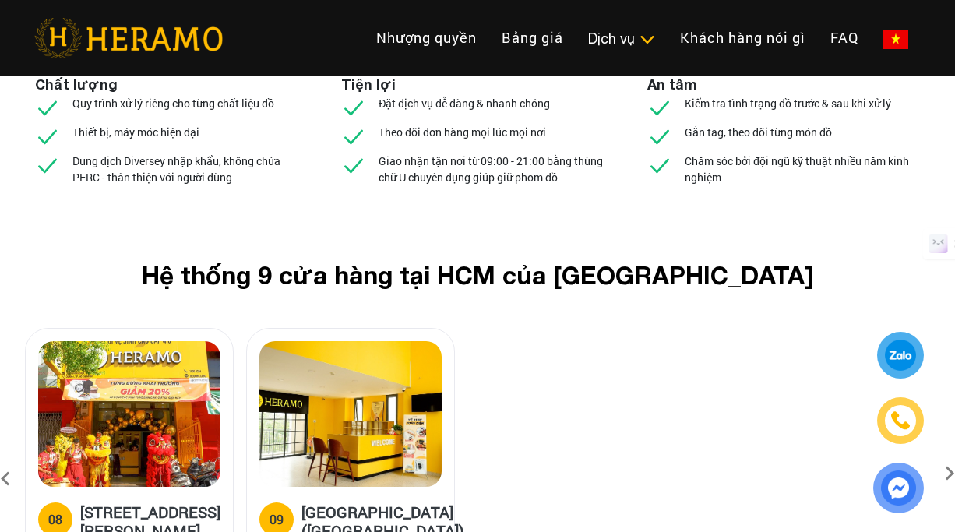 The height and width of the screenshot is (532, 955). I want to click on div: 08, so click(55, 520).